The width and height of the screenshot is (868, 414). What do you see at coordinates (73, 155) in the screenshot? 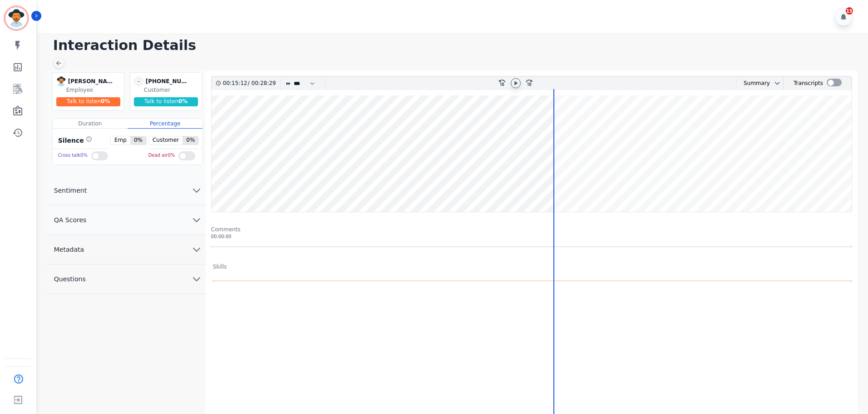
I see `div: Cross talk 0 %` at bounding box center [73, 155].